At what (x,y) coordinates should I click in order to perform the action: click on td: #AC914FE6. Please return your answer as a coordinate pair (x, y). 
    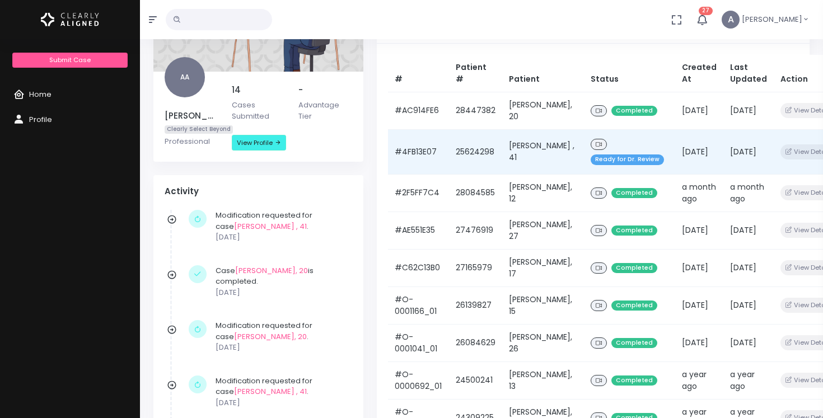
    Looking at the image, I should click on (418, 110).